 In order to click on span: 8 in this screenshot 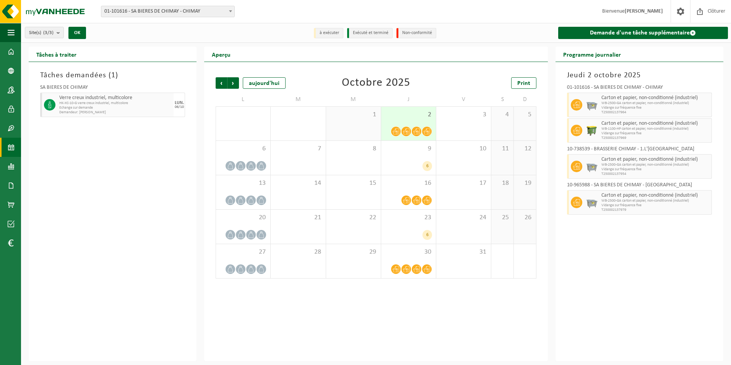, I will do `click(353, 149)`.